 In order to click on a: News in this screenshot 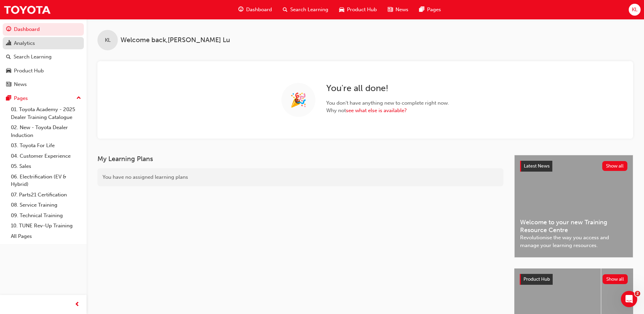, I will do `click(43, 84)`.